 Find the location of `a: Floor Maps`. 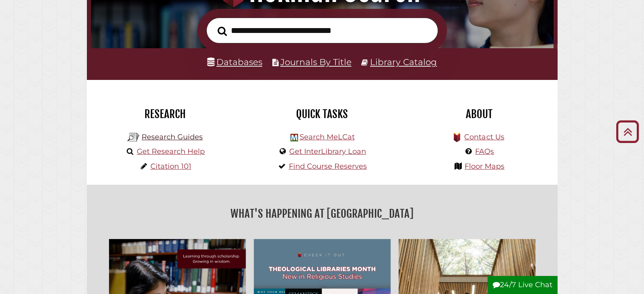

a: Floor Maps is located at coordinates (485, 166).